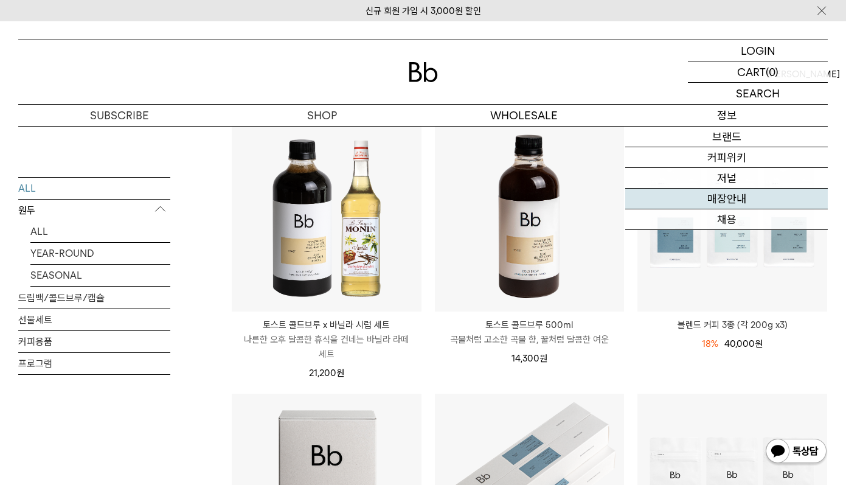 This screenshot has height=485, width=846. What do you see at coordinates (322, 115) in the screenshot?
I see `a: SHOP` at bounding box center [322, 115].